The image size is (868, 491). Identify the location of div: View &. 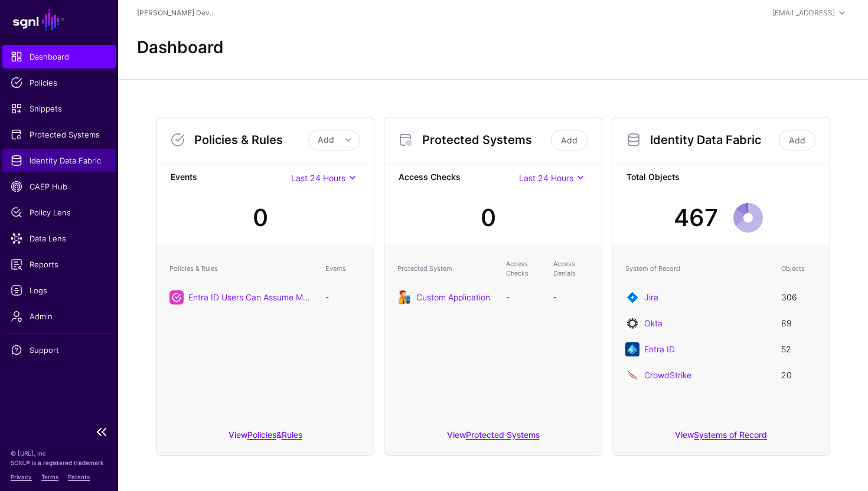
(265, 437).